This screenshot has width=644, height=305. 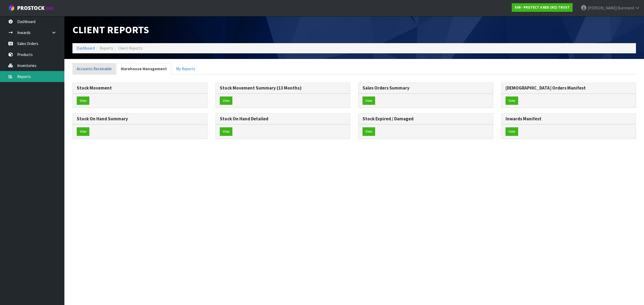 I want to click on h3: Inwards Manifest, so click(x=569, y=119).